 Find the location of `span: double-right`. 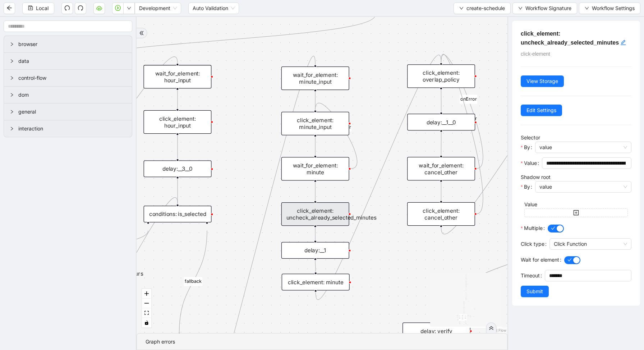

span: double-right is located at coordinates (492, 328).